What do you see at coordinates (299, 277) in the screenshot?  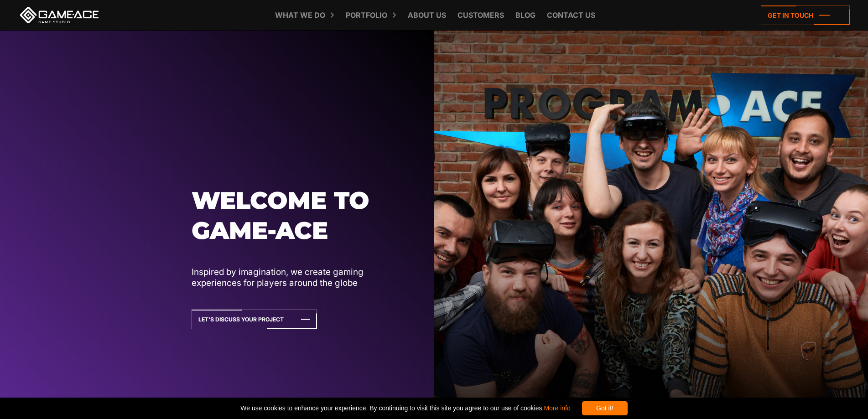 I see `p: Inspired by imagination, we create gaming experiences for players around the globe` at bounding box center [299, 277].